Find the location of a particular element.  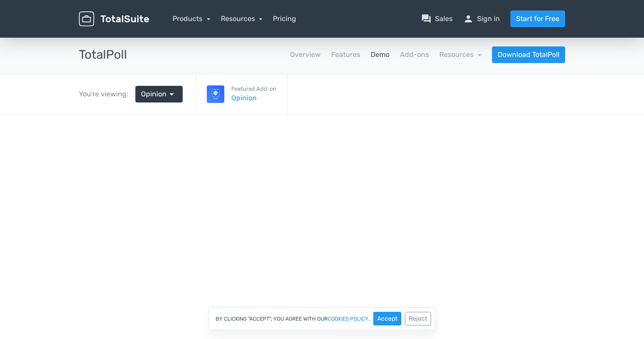

span: arrow_drop_down is located at coordinates (172, 94).